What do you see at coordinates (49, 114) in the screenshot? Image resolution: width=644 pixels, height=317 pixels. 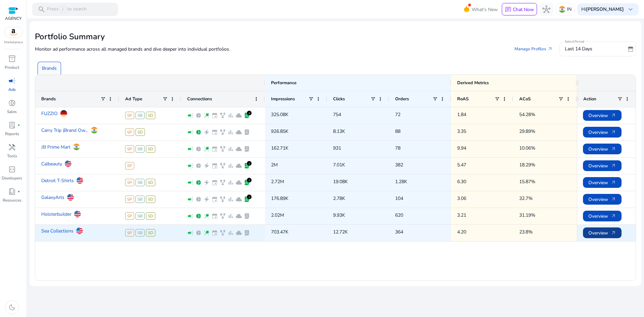 I see `a: FUZZIO` at bounding box center [49, 114].